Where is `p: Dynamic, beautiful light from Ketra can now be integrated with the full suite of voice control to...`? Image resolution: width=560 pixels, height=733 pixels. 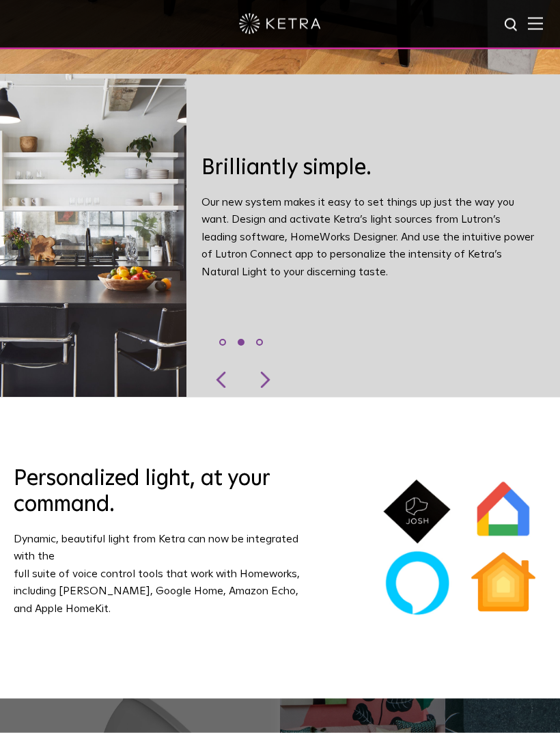
p: Dynamic, beautiful light from Ketra can now be integrated with the full suite of voice control to... is located at coordinates (159, 574).